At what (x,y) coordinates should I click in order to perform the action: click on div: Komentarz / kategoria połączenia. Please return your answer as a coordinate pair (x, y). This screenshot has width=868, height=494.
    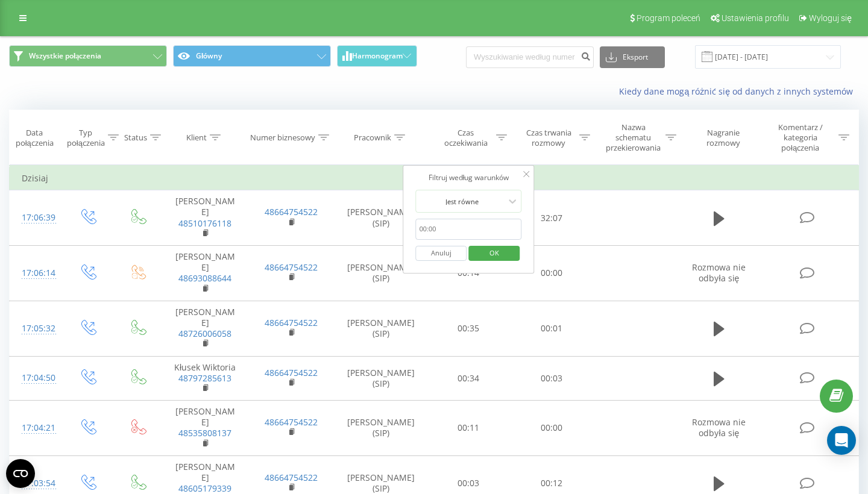
    Looking at the image, I should click on (799, 137).